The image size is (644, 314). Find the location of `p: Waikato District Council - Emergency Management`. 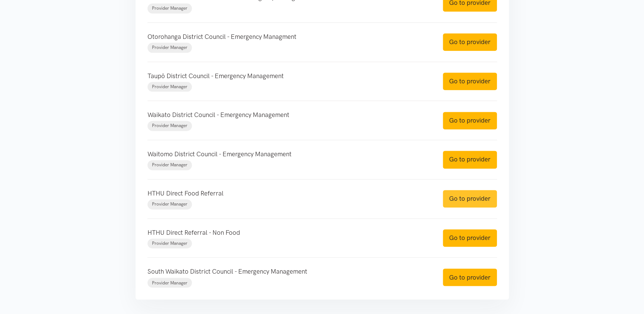

p: Waikato District Council - Emergency Management is located at coordinates (288, 115).